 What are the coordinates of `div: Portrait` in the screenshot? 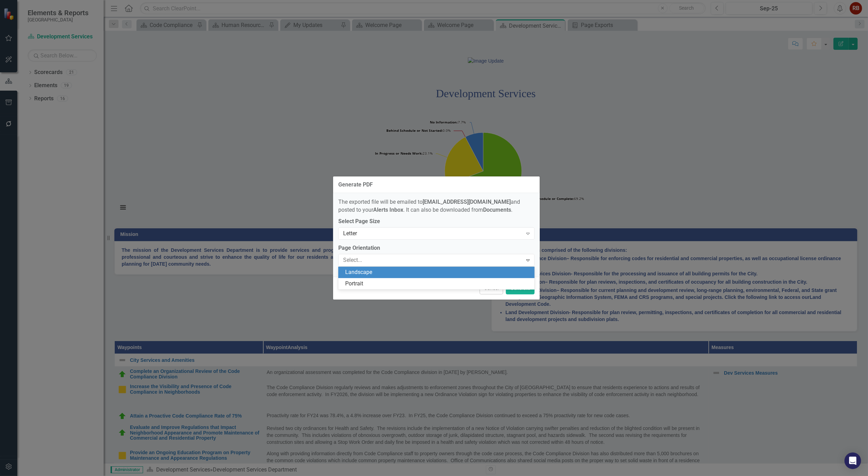 It's located at (438, 284).